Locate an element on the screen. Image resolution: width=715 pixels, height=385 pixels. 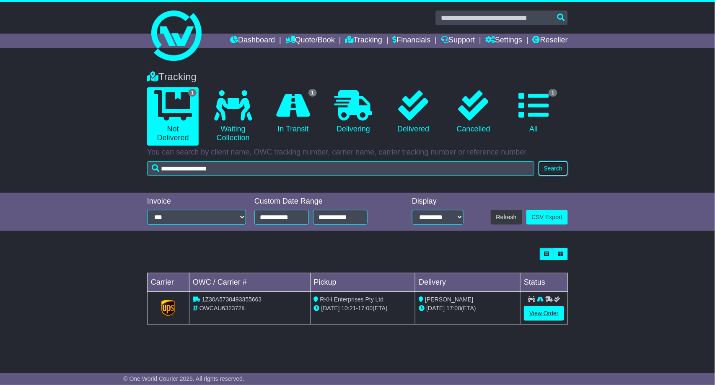
div: Invoice is located at coordinates (197, 201).